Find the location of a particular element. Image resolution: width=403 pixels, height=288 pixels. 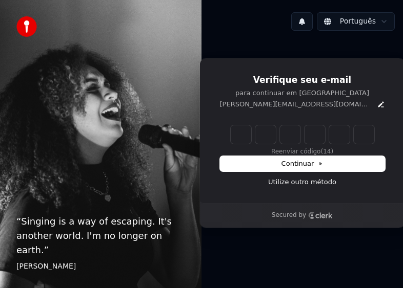

p: Secured by is located at coordinates (288, 216).